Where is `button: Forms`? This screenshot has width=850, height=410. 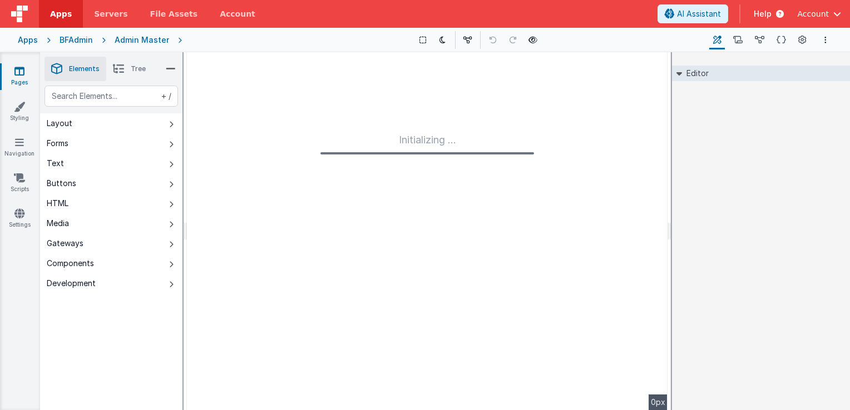 button: Forms is located at coordinates (111, 143).